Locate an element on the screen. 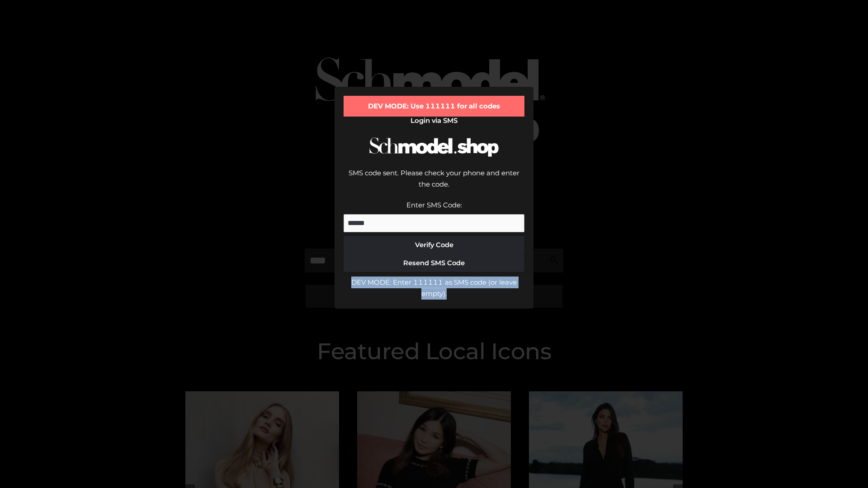  div: DEV MODE: Enter 111111 as SMS code (or leave empty). is located at coordinates (434, 288).